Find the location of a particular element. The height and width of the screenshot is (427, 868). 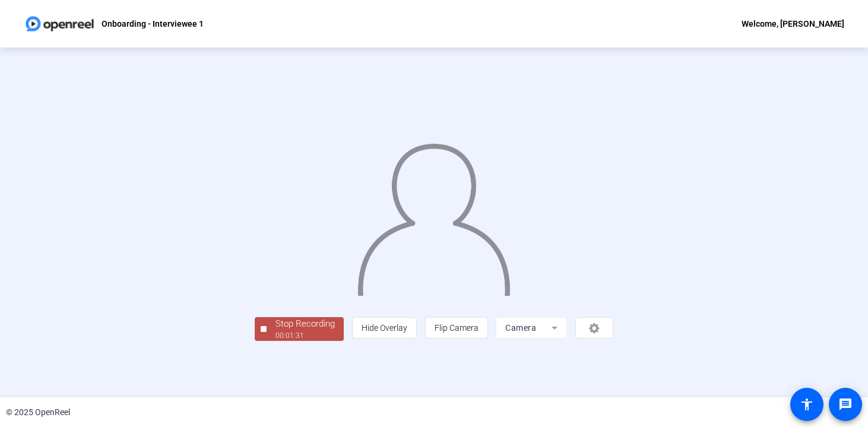

mat-icon: message is located at coordinates (845, 404).